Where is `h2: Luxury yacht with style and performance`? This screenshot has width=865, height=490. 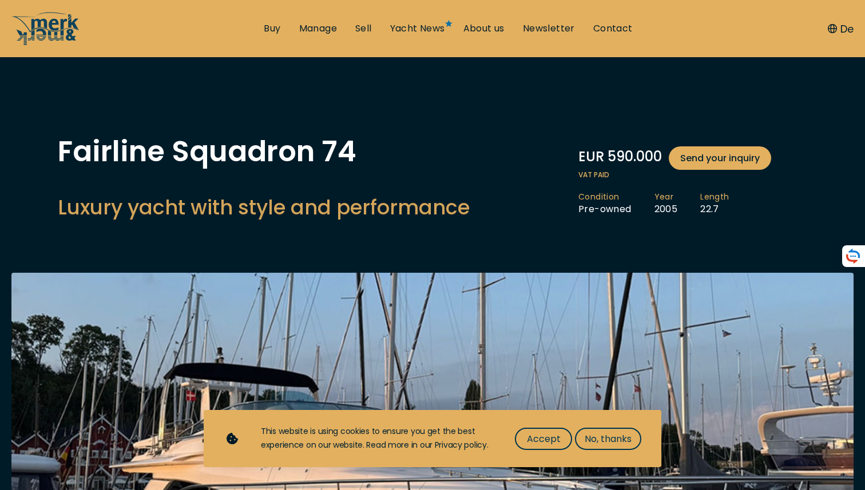
h2: Luxury yacht with style and performance is located at coordinates (264, 207).